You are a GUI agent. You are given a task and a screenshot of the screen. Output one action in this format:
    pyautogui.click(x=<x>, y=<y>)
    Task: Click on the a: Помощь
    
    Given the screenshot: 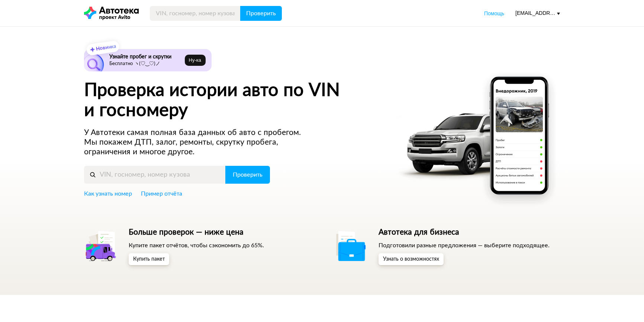 What is the action you would take?
    pyautogui.click(x=494, y=14)
    